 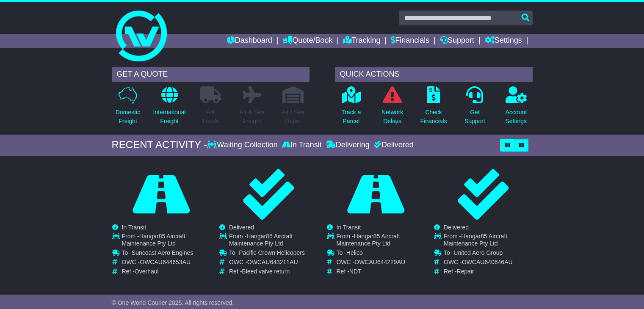 I want to click on p: International Freight, so click(x=169, y=117).